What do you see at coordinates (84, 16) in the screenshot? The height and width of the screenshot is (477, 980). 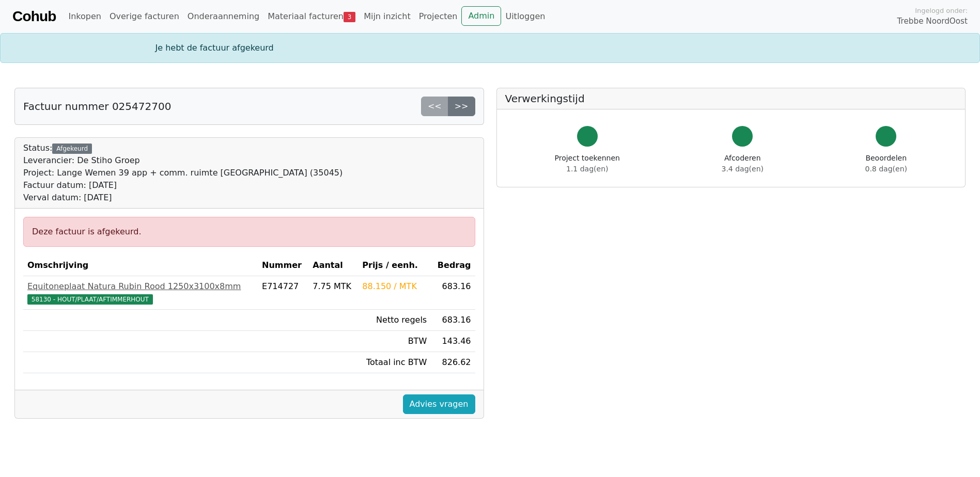 I see `a: Inkopen` at bounding box center [84, 16].